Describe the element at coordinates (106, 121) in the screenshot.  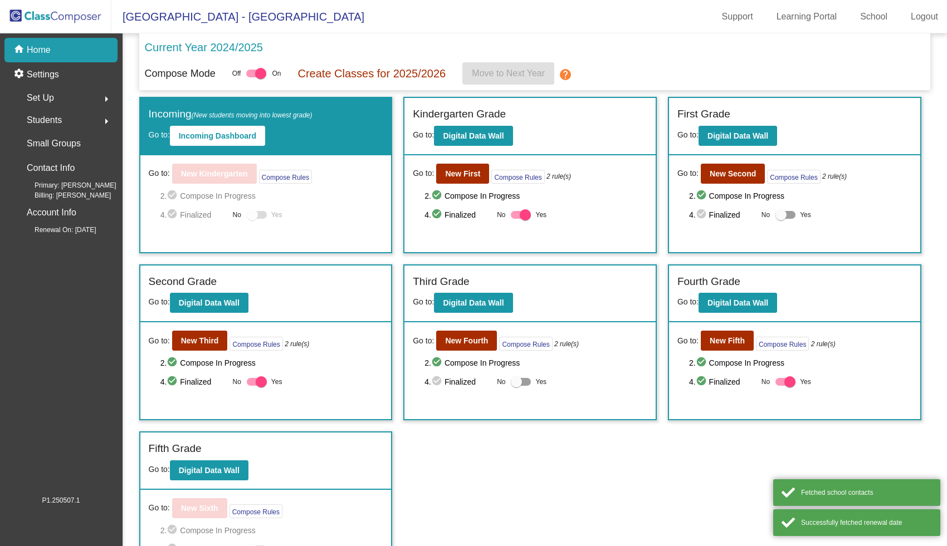
I see `mat-icon: arrow_right` at that location.